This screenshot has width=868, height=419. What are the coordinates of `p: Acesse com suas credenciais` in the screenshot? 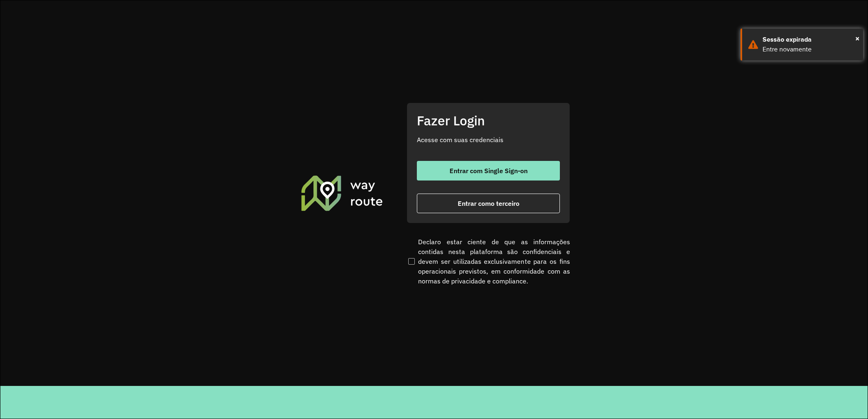 It's located at (488, 140).